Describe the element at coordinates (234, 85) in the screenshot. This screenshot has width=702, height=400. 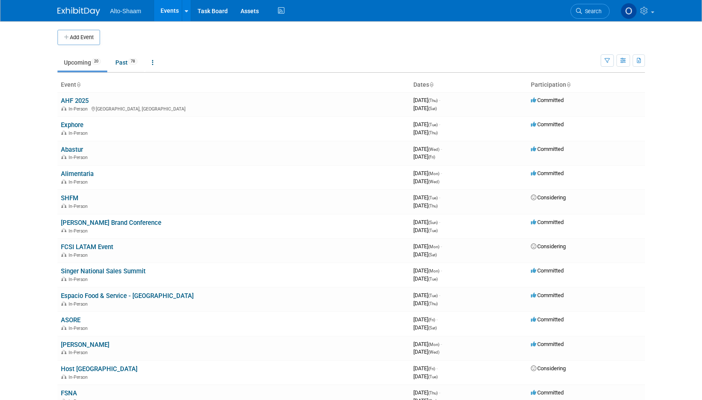
I see `th: Event` at that location.